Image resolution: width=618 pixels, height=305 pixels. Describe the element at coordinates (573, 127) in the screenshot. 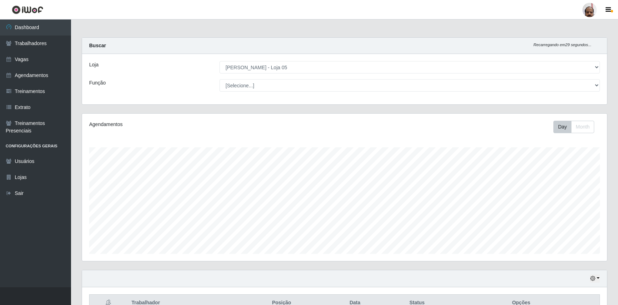

I see `div: First group` at that location.